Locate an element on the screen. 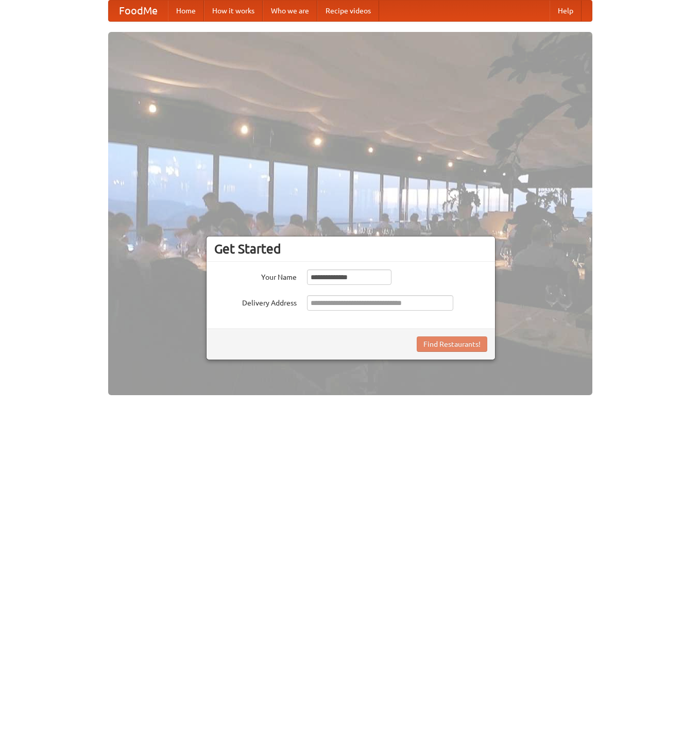 This screenshot has width=700, height=729. label: Delivery Address is located at coordinates (256, 301).